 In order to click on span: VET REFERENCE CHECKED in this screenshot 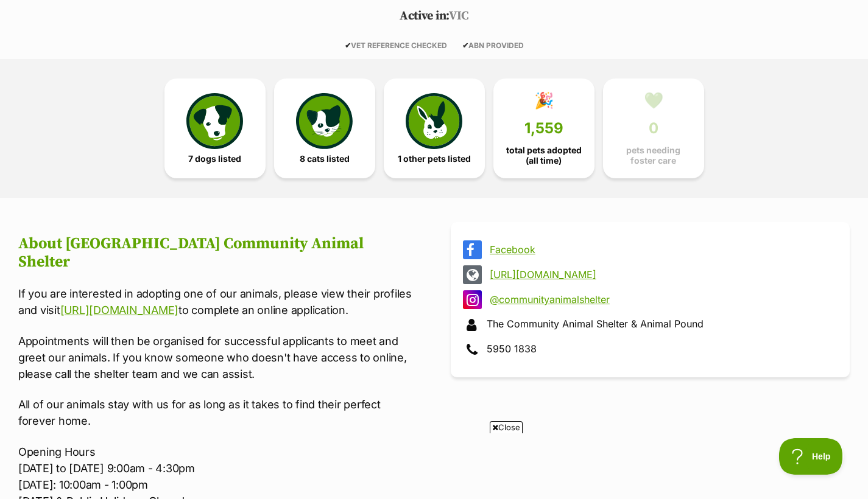, I will do `click(396, 45)`.